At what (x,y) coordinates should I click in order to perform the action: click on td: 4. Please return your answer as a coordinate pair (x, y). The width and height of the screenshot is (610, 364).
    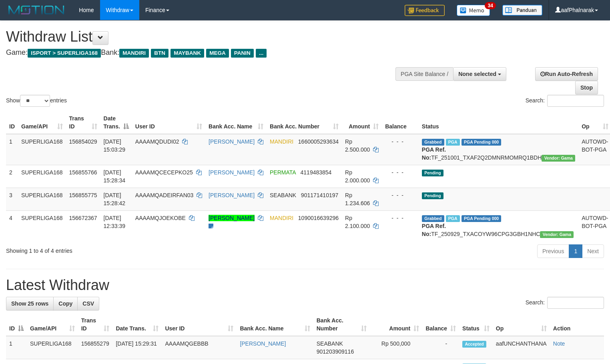
    Looking at the image, I should click on (12, 226).